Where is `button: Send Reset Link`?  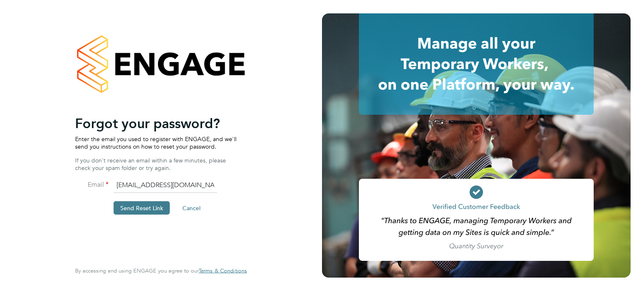
button: Send Reset Link is located at coordinates (141, 208).